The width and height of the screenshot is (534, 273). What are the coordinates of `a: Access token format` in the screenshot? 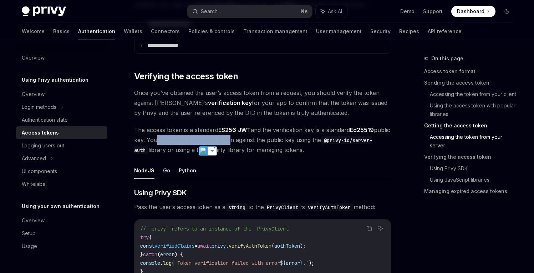 It's located at (471, 71).